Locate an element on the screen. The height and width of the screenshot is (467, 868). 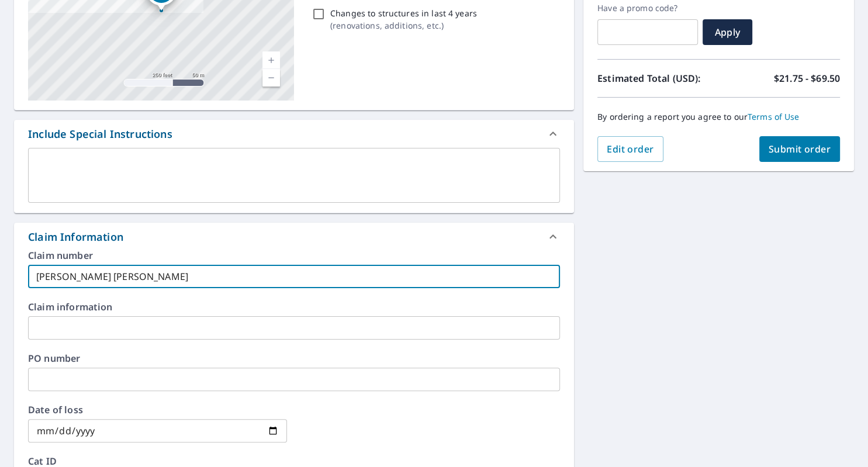
a: Terms of Use is located at coordinates (774, 116).